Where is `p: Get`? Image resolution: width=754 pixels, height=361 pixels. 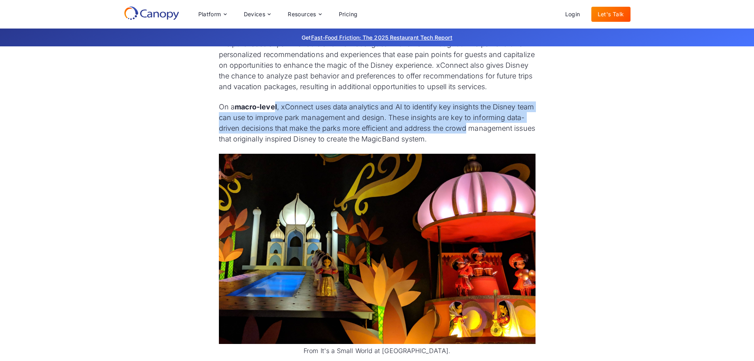
p: Get is located at coordinates (377, 37).